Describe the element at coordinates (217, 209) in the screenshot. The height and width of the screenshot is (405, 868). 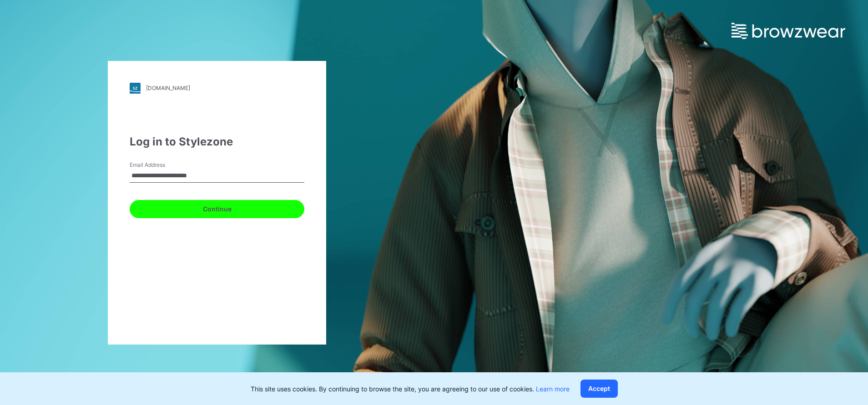
I see `button: Continue` at that location.